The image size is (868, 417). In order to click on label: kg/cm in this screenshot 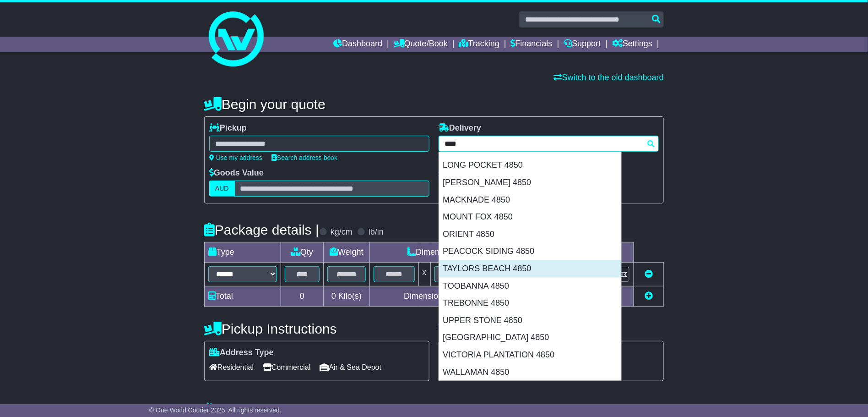, I will do `click(342, 232)`.